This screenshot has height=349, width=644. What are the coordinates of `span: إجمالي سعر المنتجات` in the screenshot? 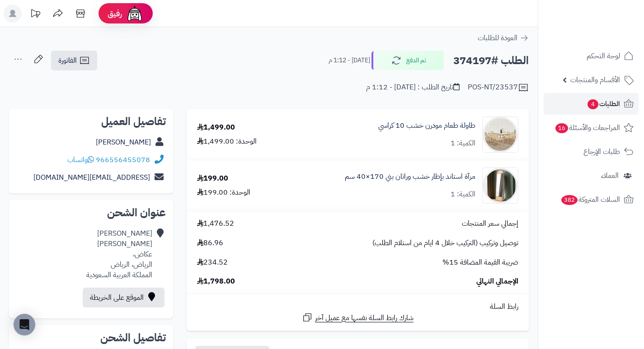 It's located at (490, 224).